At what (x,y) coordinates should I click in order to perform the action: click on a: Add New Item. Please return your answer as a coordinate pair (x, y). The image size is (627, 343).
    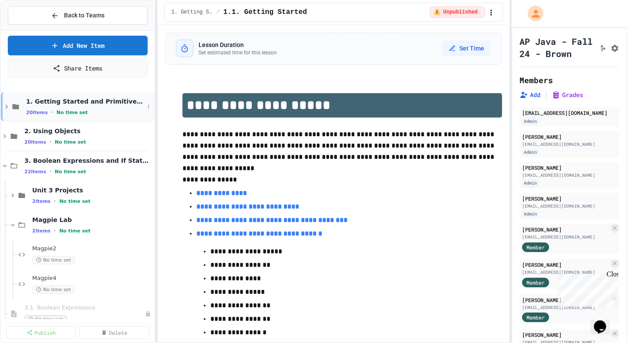
    Looking at the image, I should click on (77, 45).